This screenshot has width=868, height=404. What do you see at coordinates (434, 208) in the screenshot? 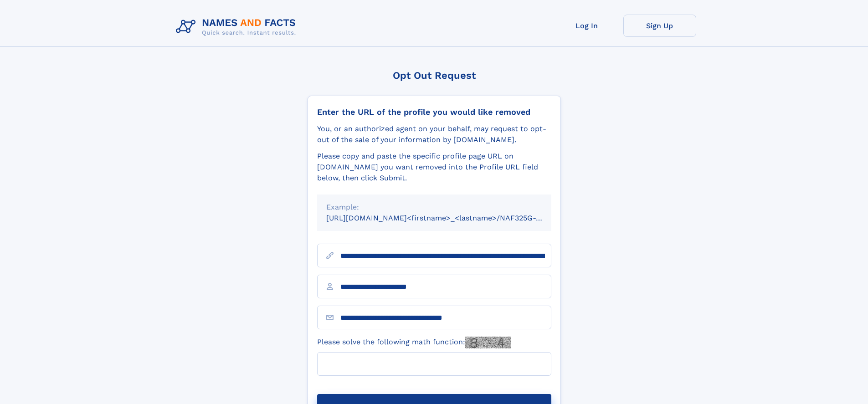
I see `div: Example:` at bounding box center [434, 208].